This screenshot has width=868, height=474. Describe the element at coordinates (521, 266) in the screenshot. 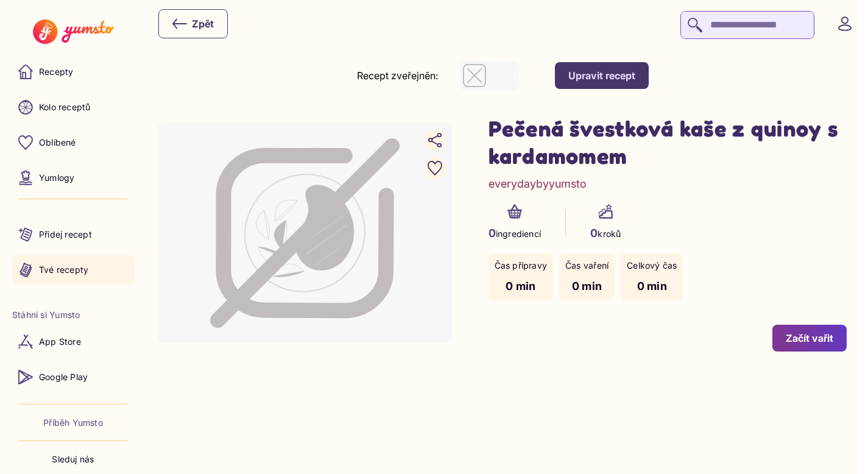

I see `p: Čas přípravy` at that location.